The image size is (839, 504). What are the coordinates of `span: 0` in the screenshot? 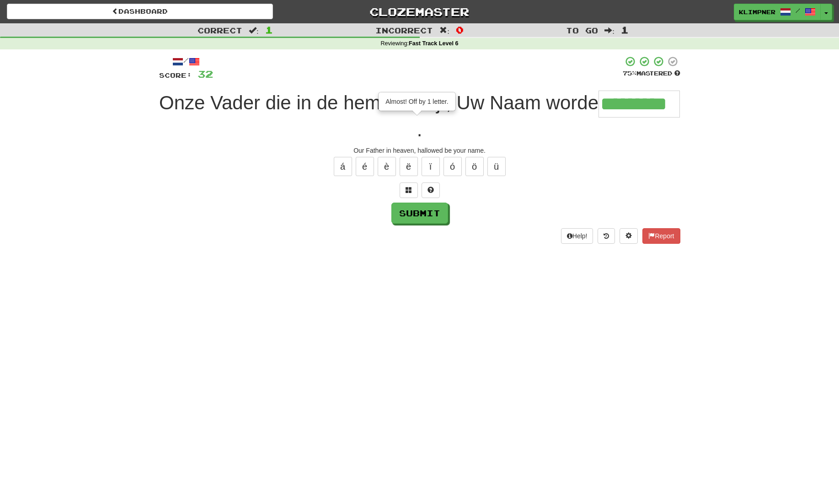 It's located at (459, 30).